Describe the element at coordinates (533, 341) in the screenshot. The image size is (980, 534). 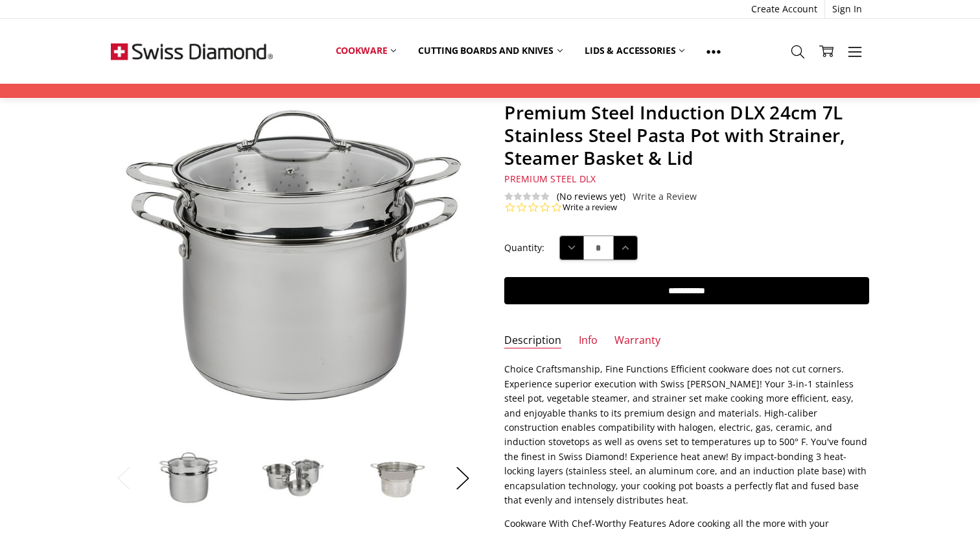
I see `a: Description` at that location.